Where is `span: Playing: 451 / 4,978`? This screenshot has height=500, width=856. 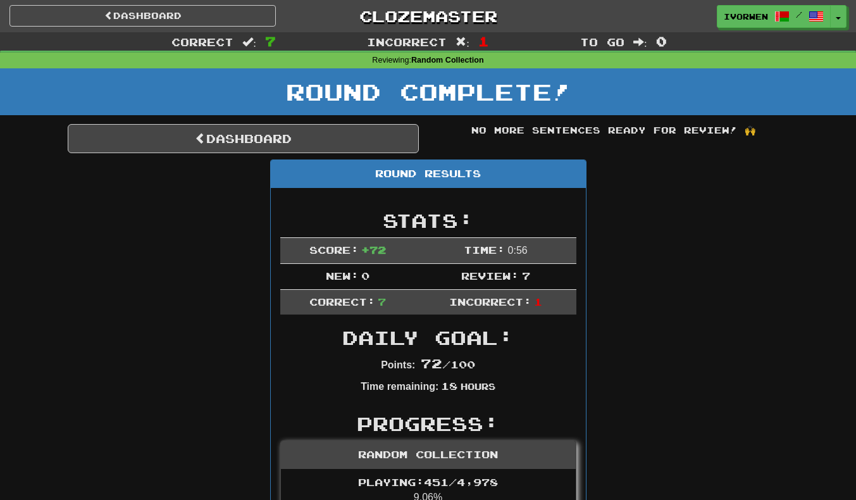
span: Playing: 451 / 4,978 is located at coordinates (428, 482).